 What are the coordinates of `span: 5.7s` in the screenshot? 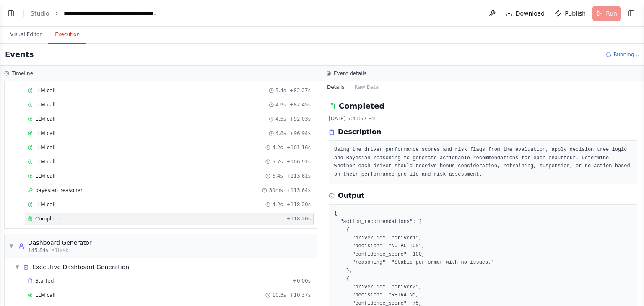 It's located at (277, 162).